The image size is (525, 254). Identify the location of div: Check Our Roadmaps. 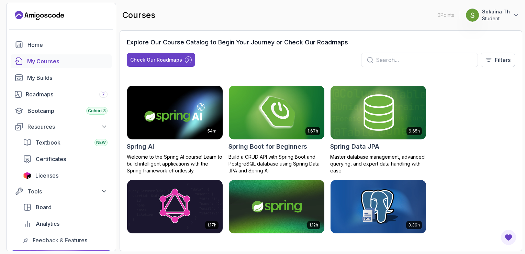
(156, 60).